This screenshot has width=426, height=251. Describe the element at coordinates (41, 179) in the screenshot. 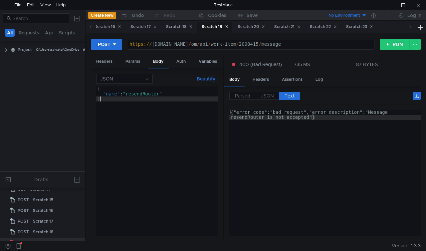

I see `div: Drafts` at that location.